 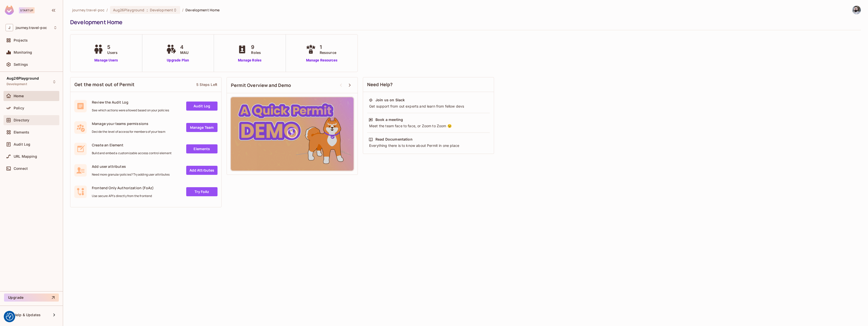 I want to click on span: Monitoring, so click(x=23, y=52).